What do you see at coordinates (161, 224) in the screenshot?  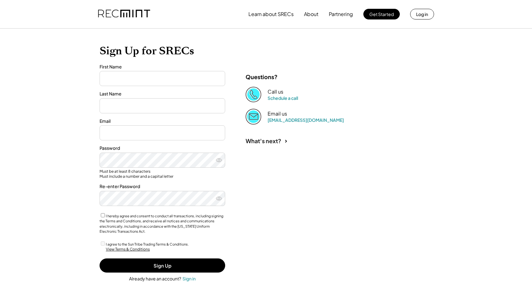 I see `label: I hereby agree and consent to conduct all transactions, including signing the Terms and Condition...` at bounding box center [161, 224].